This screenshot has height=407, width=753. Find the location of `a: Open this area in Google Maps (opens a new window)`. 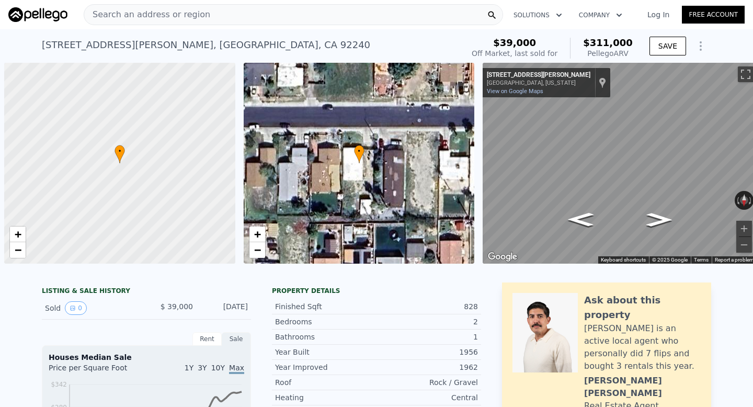

a: Open this area in Google Maps (opens a new window) is located at coordinates (502, 257).